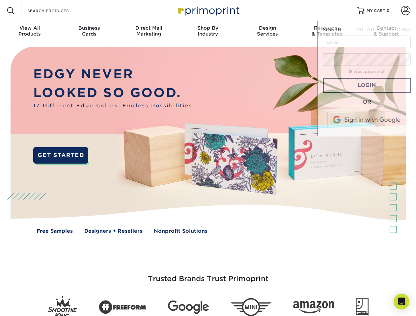 Image resolution: width=416 pixels, height=316 pixels. What do you see at coordinates (114, 93) in the screenshot?
I see `p: LOOKED SO GOOD.` at bounding box center [114, 93].